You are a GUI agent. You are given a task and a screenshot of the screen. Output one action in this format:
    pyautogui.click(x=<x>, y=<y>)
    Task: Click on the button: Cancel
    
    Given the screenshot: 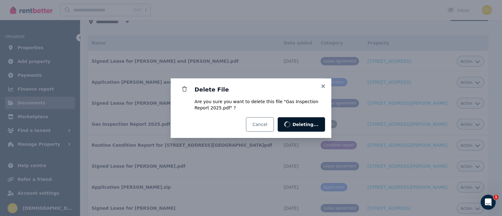 What is the action you would take?
    pyautogui.click(x=260, y=124)
    